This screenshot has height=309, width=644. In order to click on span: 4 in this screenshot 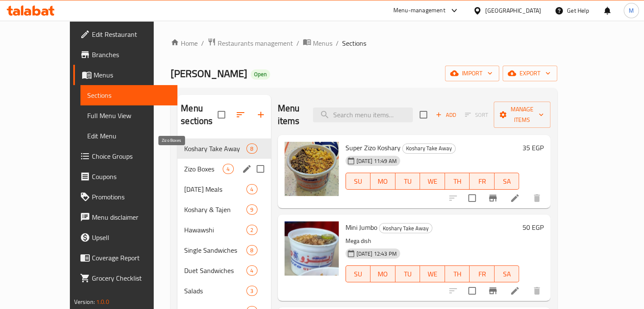, I will do `click(251, 189)`.